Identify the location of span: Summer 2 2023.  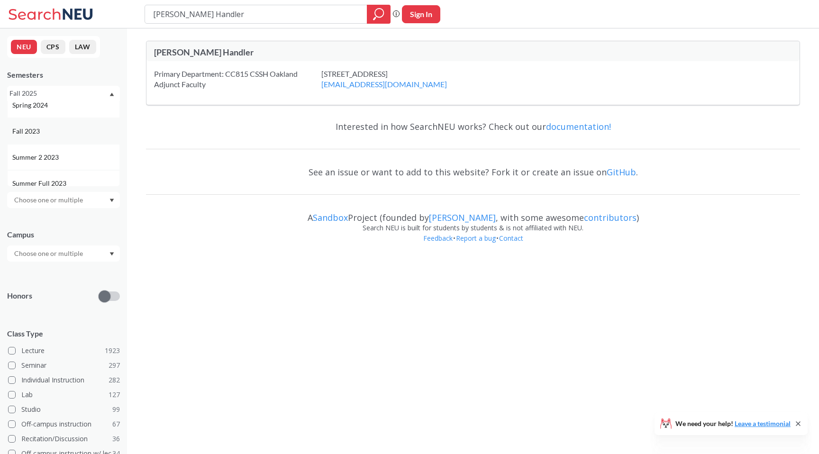
(36, 157).